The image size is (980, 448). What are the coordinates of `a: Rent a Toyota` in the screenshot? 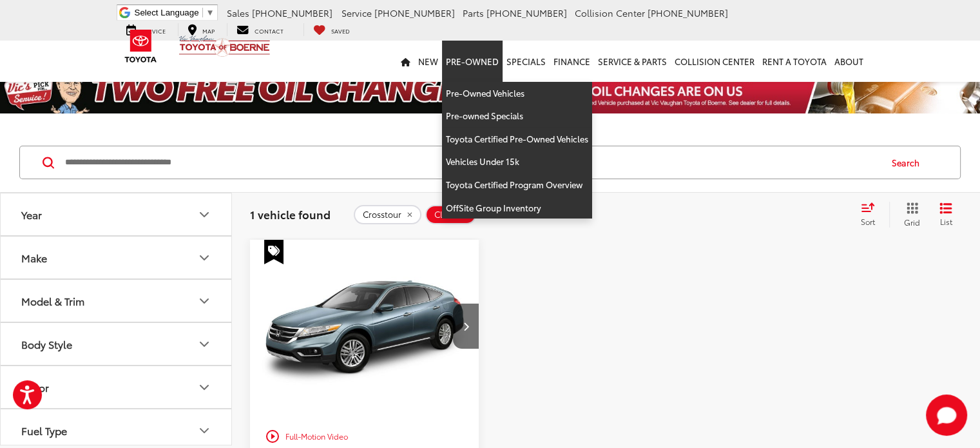 It's located at (794, 61).